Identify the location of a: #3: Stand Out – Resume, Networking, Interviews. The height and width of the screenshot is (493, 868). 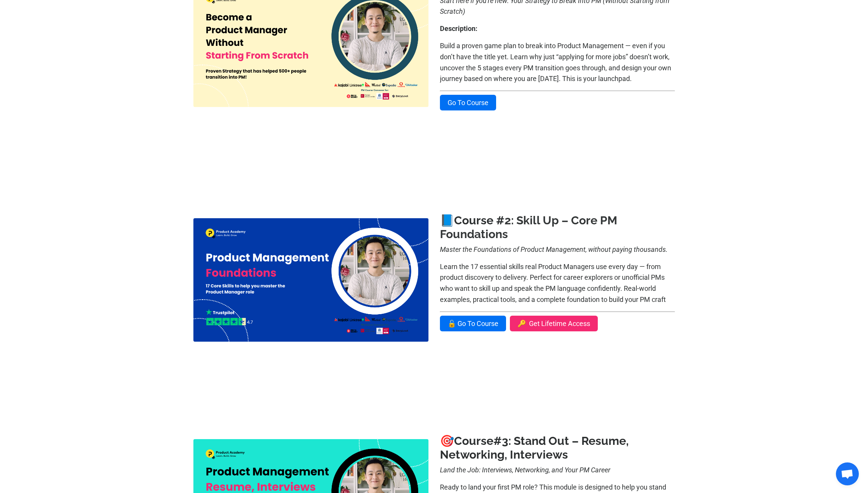
(534, 447).